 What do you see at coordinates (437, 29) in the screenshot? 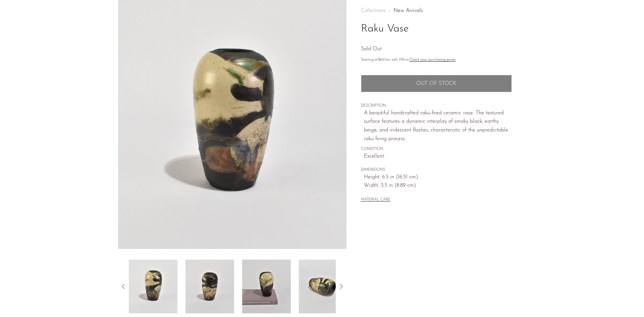
I see `h1: Raku Vase` at bounding box center [437, 29].